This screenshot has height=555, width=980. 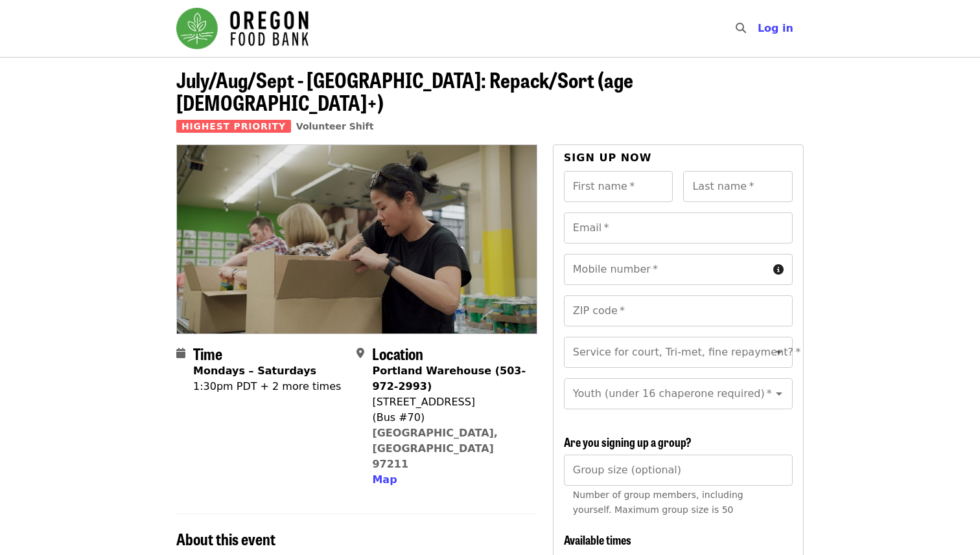 I want to click on span: Time, so click(x=208, y=353).